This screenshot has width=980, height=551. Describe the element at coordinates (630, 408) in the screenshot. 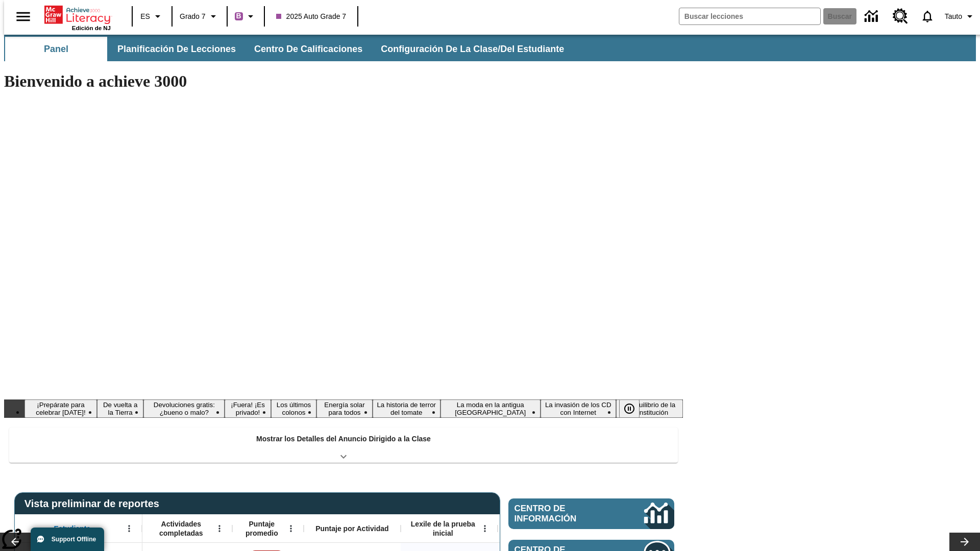

I see `button: Pausar` at that location.